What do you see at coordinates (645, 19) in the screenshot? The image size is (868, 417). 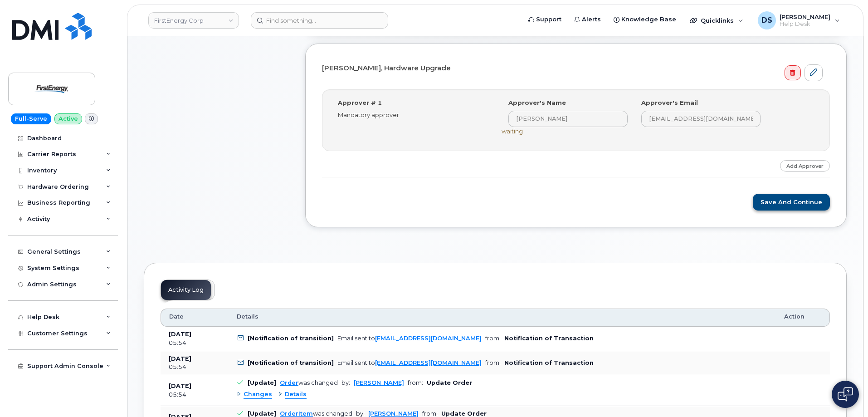 I see `a: Knowledge Base` at bounding box center [645, 19].